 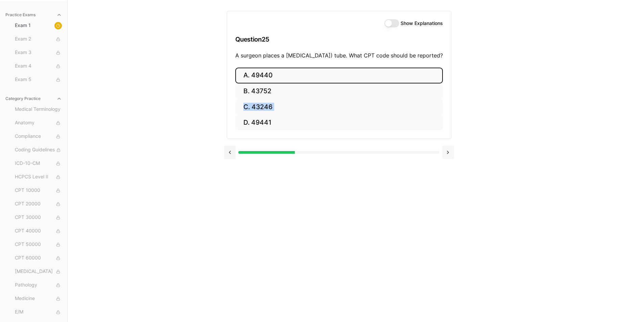 What do you see at coordinates (39, 163) in the screenshot?
I see `span: ICD-10-CM` at bounding box center [39, 163].